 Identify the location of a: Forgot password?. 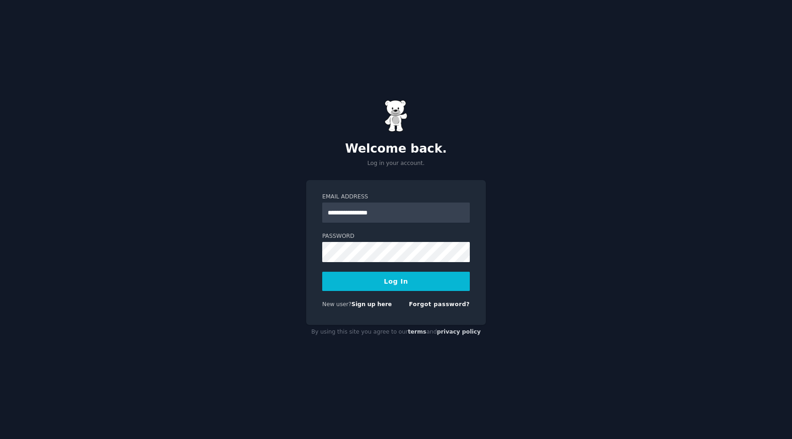
(439, 304).